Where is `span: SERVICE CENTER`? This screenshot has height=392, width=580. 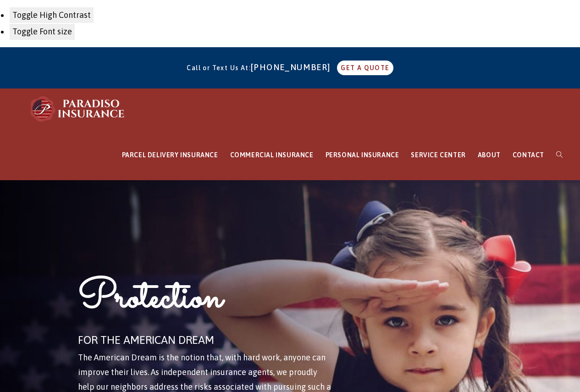 span: SERVICE CENTER is located at coordinates (438, 155).